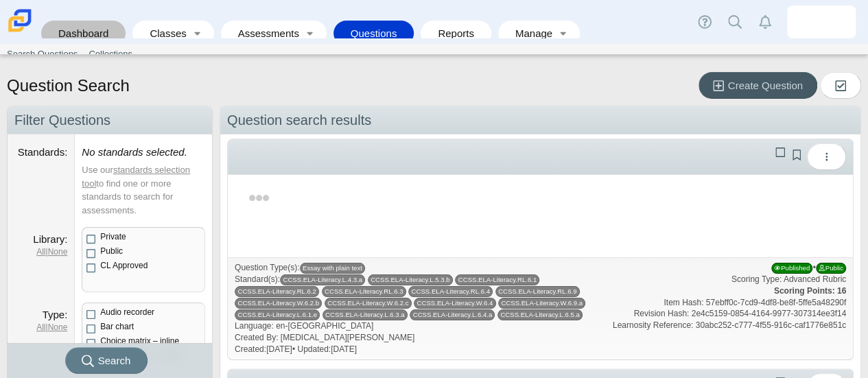 This screenshot has width=868, height=378. Describe the element at coordinates (20, 31) in the screenshot. I see `a: Carmen School of Science & Technology` at that location.